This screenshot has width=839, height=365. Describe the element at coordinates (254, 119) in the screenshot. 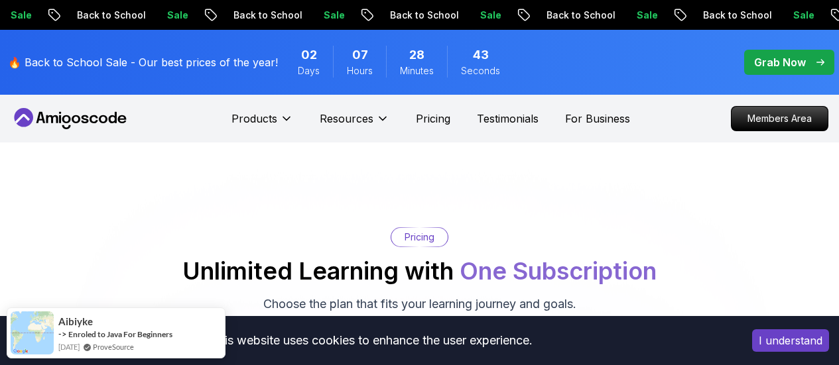

I see `p: Products` at that location.